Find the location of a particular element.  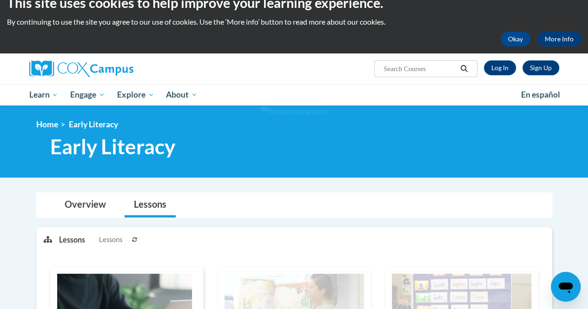

p: By continuing to use the site you agree to our use of cookies. Use the ‘More info’ button to read... is located at coordinates (294, 22).